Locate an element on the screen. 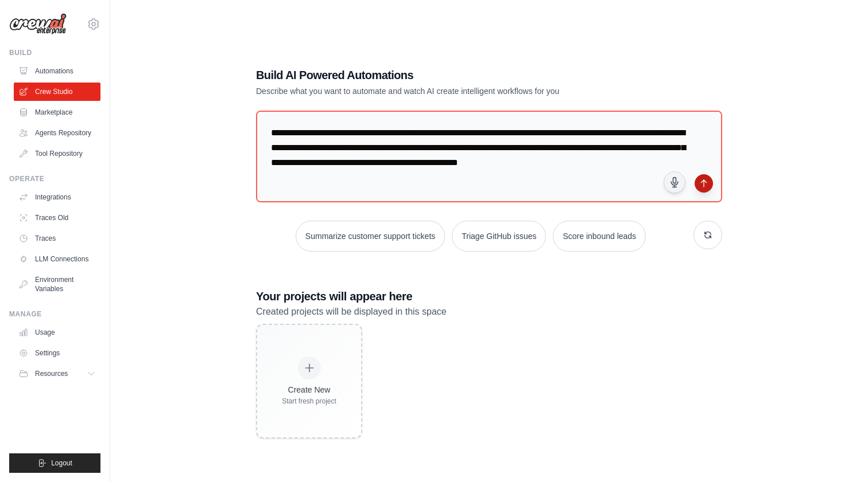 The height and width of the screenshot is (482, 868). h1: Build AI Powered Automations is located at coordinates (449, 75).